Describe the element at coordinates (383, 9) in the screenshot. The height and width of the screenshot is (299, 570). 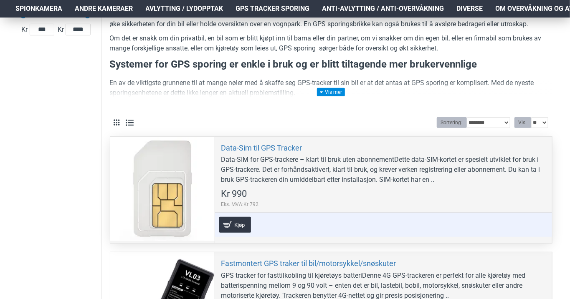
I see `span: Anti-avlytting / Anti-overvåkning` at that location.